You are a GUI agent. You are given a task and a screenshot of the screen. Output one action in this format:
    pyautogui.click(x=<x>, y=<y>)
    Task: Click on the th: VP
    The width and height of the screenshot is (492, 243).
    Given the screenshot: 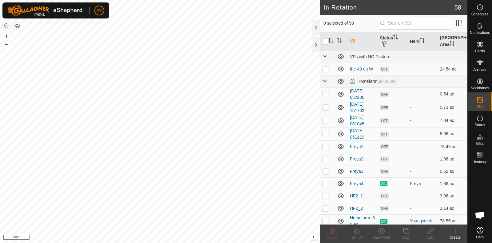 What is the action you would take?
    pyautogui.click(x=363, y=41)
    